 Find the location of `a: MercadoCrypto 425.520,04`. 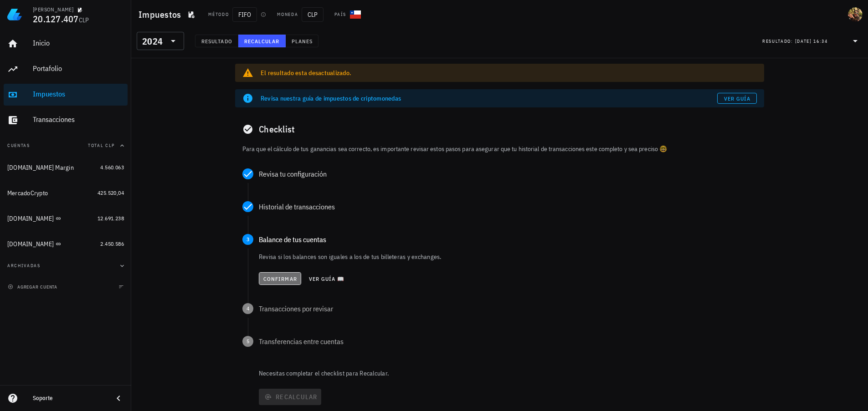

a: MercadoCrypto 425.520,04 is located at coordinates (66, 193).